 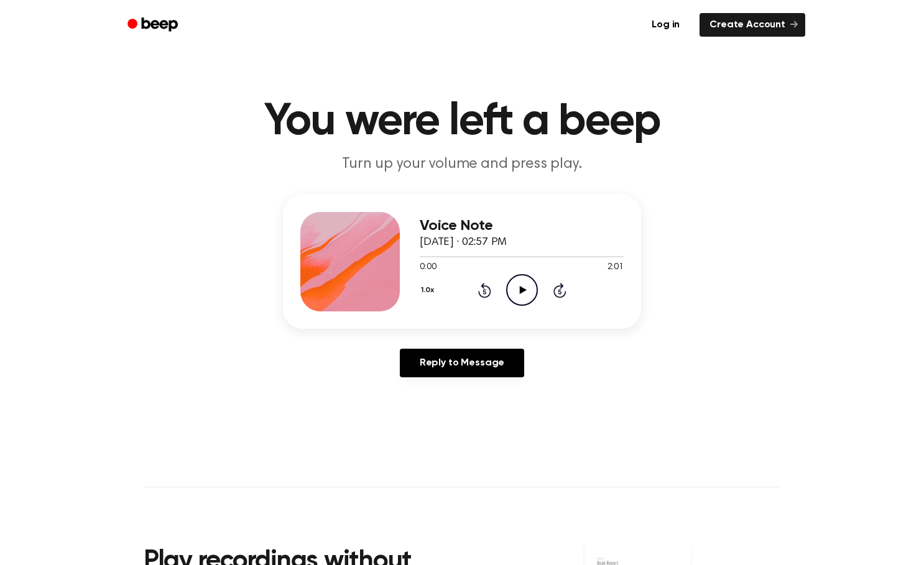 I want to click on a: Log in, so click(x=665, y=25).